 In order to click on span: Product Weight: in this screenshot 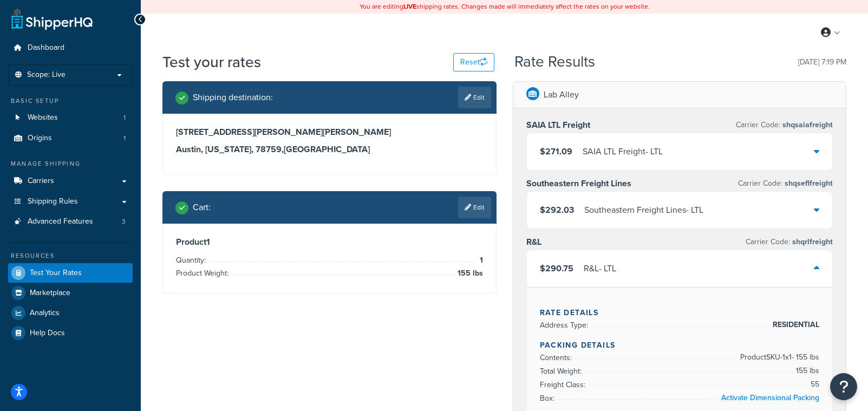, I will do `click(204, 273)`.